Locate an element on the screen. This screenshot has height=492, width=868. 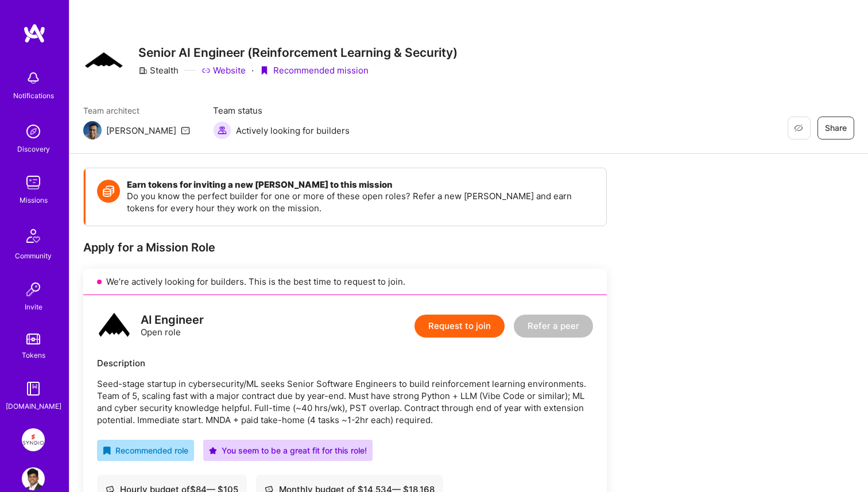
div: Stealth is located at coordinates (159, 70).